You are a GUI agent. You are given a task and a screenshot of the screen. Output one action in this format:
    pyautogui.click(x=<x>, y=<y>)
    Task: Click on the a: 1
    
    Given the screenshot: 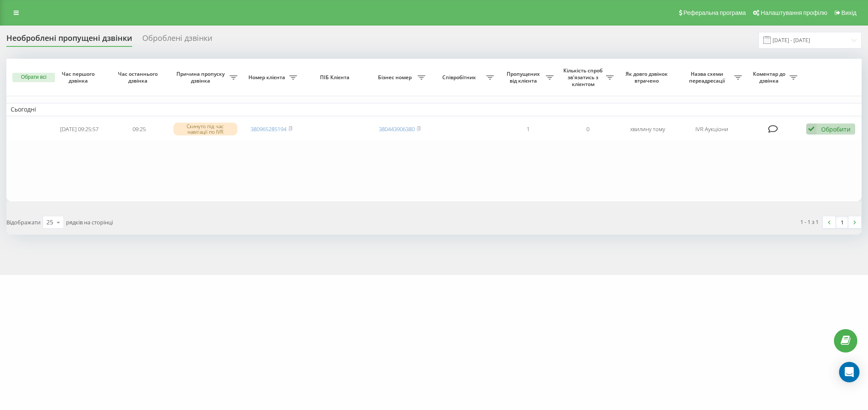 What is the action you would take?
    pyautogui.click(x=842, y=222)
    